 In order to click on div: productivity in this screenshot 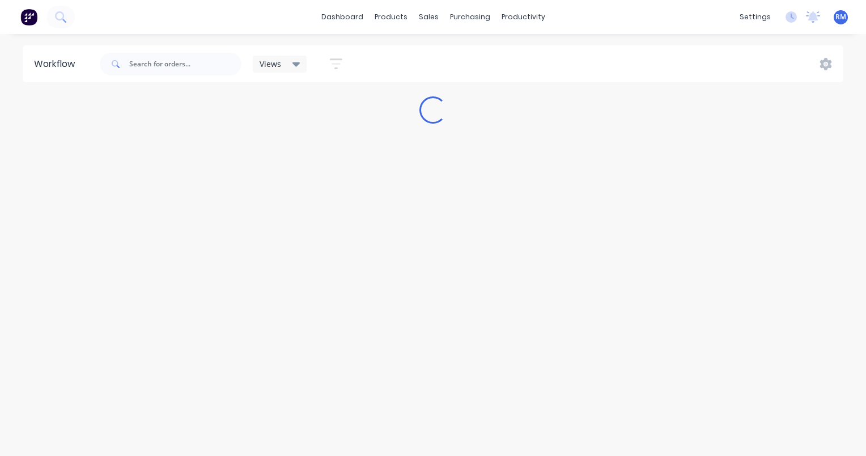, I will do `click(523, 17)`.